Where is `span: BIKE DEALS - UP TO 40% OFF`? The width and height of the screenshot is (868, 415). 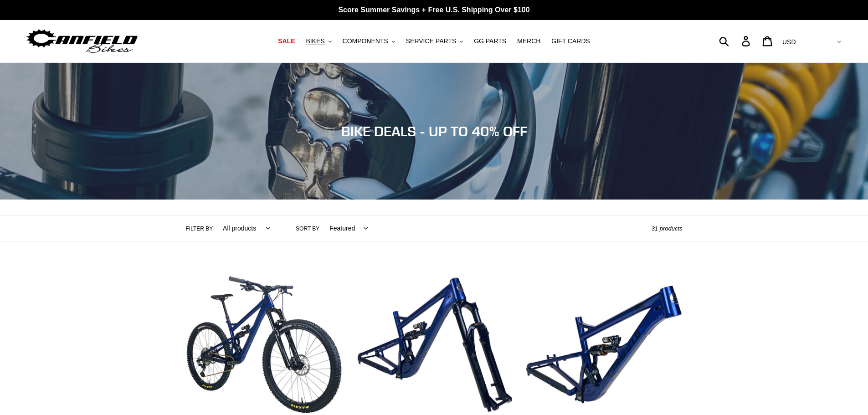
span: BIKE DEALS - UP TO 40% OFF is located at coordinates (434, 131).